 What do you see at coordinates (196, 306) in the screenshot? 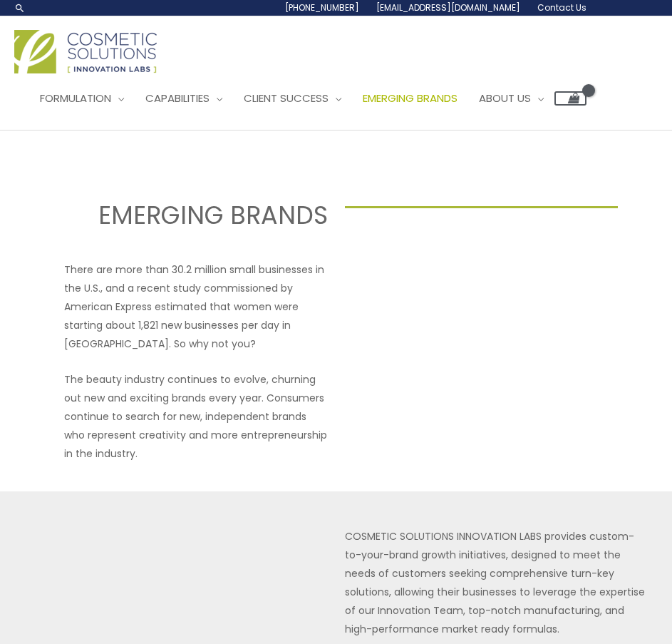
I see `p: There are more than 30.2 million small businesses in the U.S., and a recent study commissioned by...` at bounding box center [196, 306].